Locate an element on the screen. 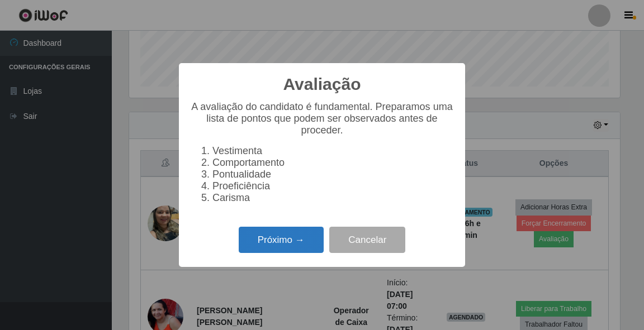  li: Proeficiência is located at coordinates (333, 186).